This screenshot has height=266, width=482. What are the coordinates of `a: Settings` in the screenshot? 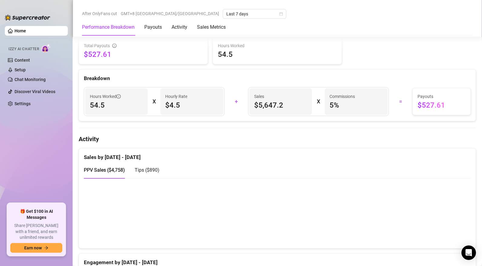 It's located at (22, 104).